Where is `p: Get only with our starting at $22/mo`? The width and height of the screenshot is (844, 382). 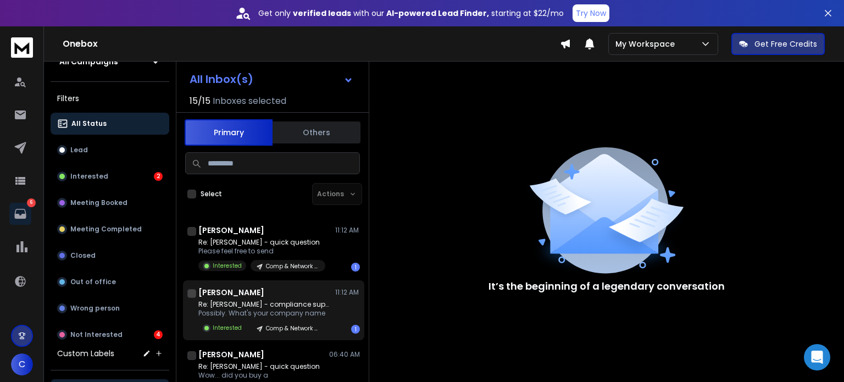 p: Get only with our starting at $22/mo is located at coordinates (411, 13).